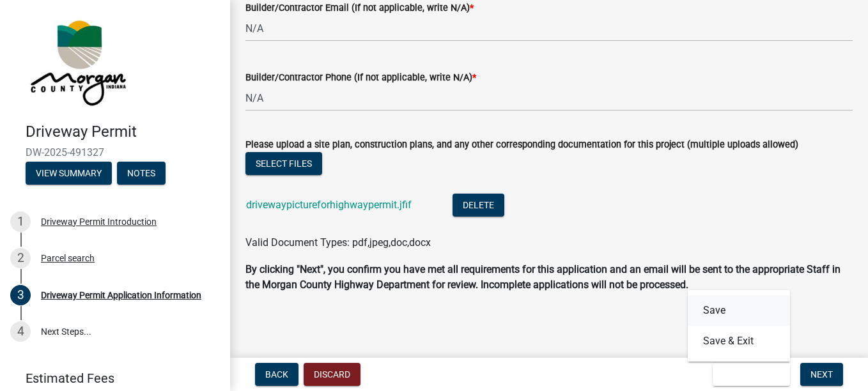  I want to click on div: 3, so click(20, 295).